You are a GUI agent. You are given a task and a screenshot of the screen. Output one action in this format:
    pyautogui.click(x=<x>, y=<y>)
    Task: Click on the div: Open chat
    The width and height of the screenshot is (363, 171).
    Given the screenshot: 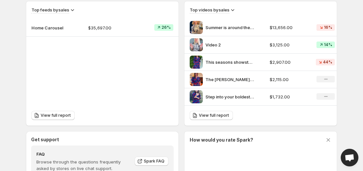 What is the action you would take?
    pyautogui.click(x=350, y=158)
    